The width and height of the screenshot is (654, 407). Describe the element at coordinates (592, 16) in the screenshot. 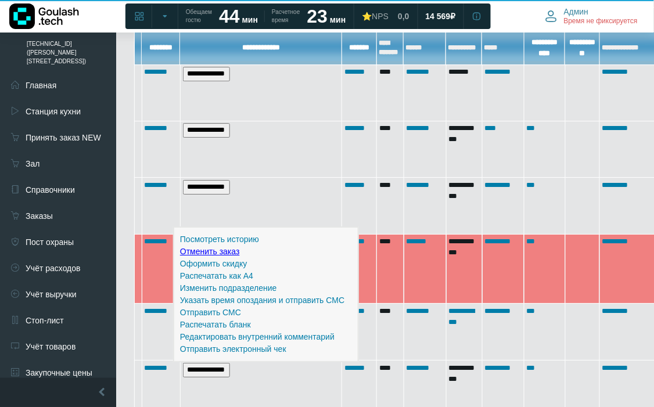

I see `button: Админ Время не фиксируется` at that location.